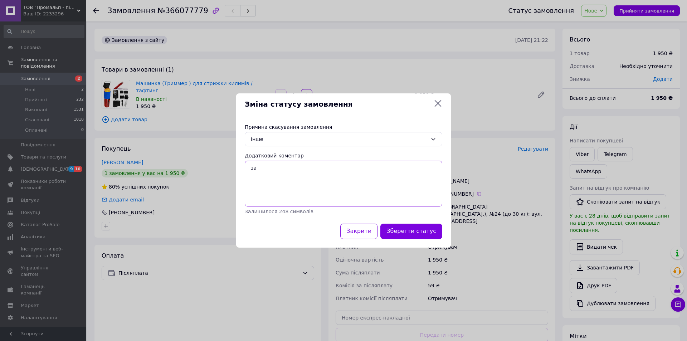 This screenshot has height=341, width=687. What do you see at coordinates (411, 231) in the screenshot?
I see `button: Зберегти статус` at bounding box center [411, 231].